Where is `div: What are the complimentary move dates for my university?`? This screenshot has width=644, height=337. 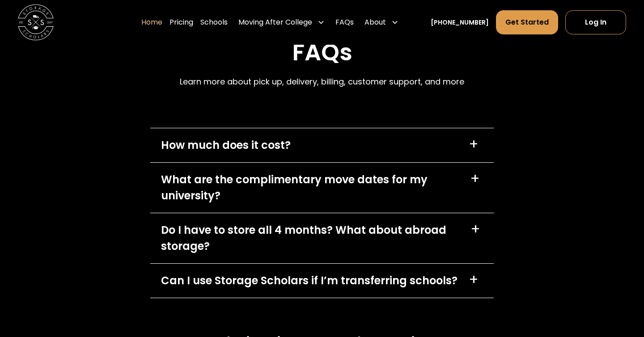
div: What are the complimentary move dates for my university? is located at coordinates (310, 188).